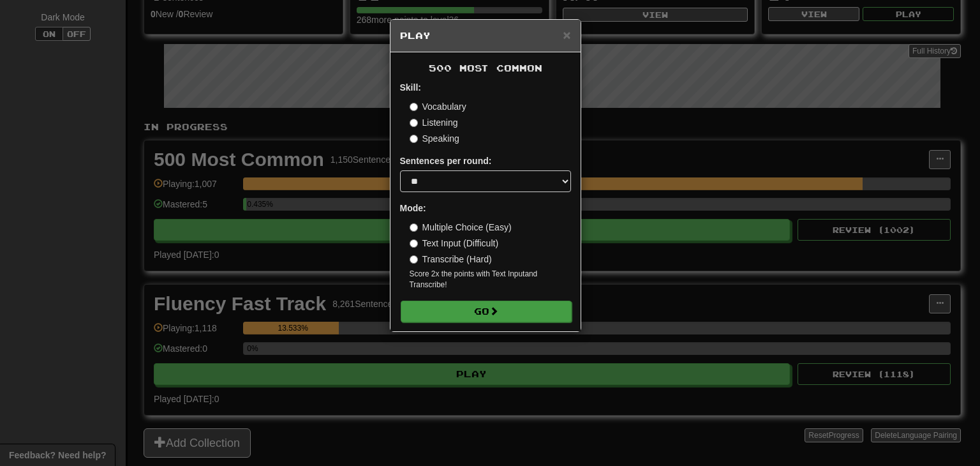 The image size is (980, 466). What do you see at coordinates (413, 243) in the screenshot?
I see `input: Text Input (Difficult)` at bounding box center [413, 243].